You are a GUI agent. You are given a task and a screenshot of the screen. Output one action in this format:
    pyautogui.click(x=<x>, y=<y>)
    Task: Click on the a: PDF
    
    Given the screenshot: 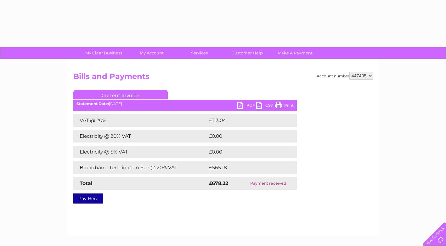 What is the action you would take?
    pyautogui.click(x=246, y=106)
    